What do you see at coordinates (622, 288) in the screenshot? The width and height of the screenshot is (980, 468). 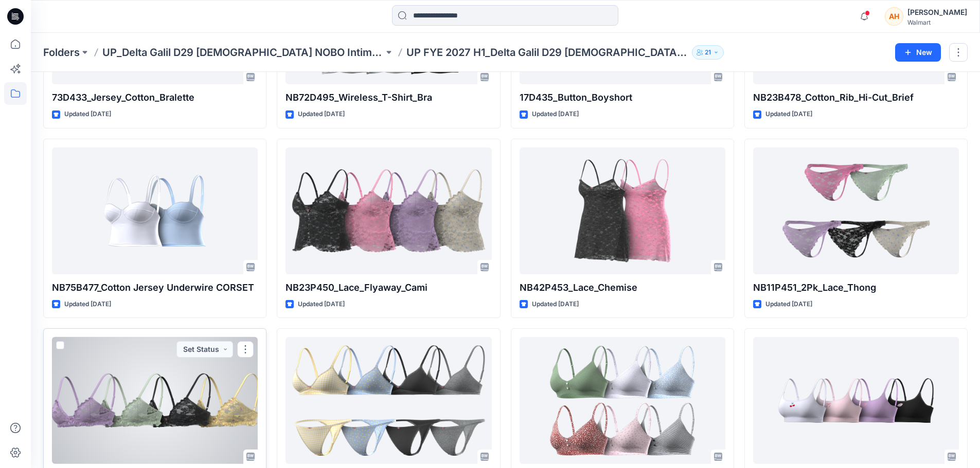 I see `p: NB42P453_Lace_Chemise` at bounding box center [622, 288].